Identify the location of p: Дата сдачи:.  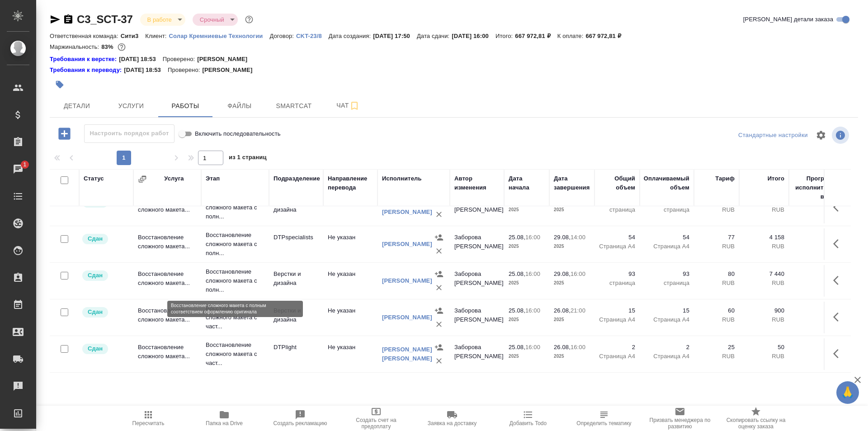
(434, 36).